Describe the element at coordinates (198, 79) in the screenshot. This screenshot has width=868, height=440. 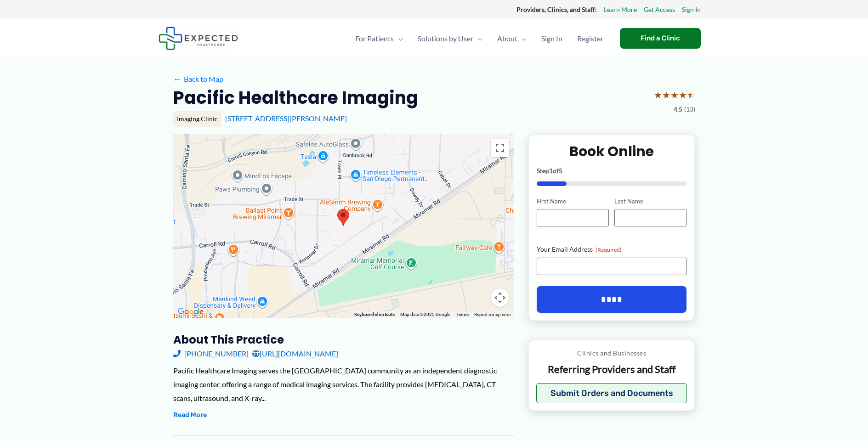
I see `a: ←Back to Map` at that location.